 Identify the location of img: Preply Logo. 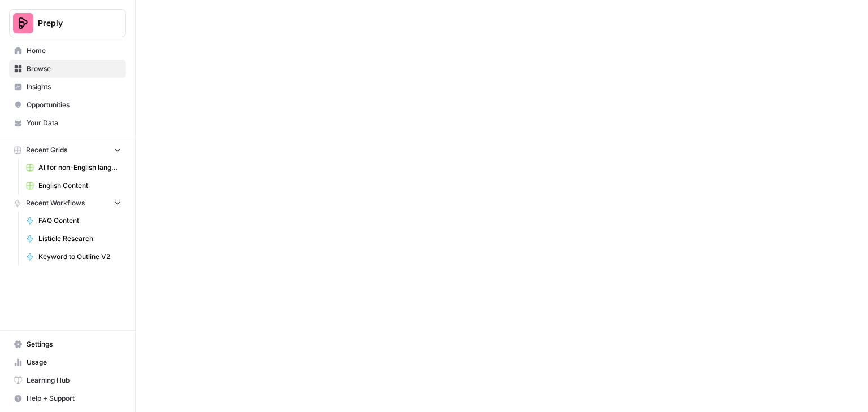
(23, 23).